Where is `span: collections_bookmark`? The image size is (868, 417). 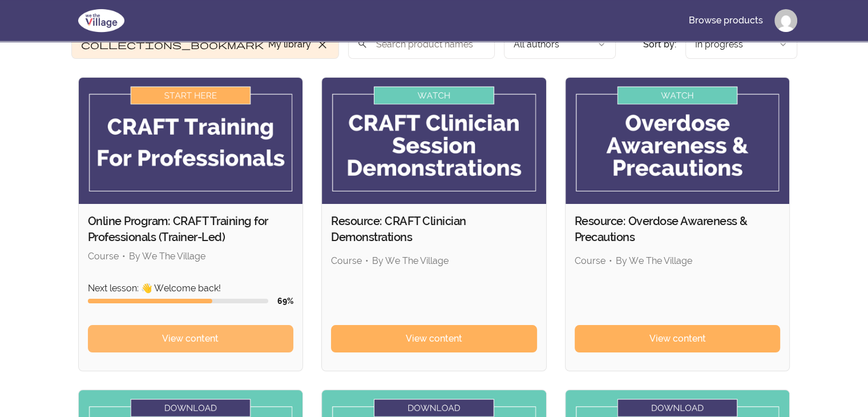 span: collections_bookmark is located at coordinates (173, 44).